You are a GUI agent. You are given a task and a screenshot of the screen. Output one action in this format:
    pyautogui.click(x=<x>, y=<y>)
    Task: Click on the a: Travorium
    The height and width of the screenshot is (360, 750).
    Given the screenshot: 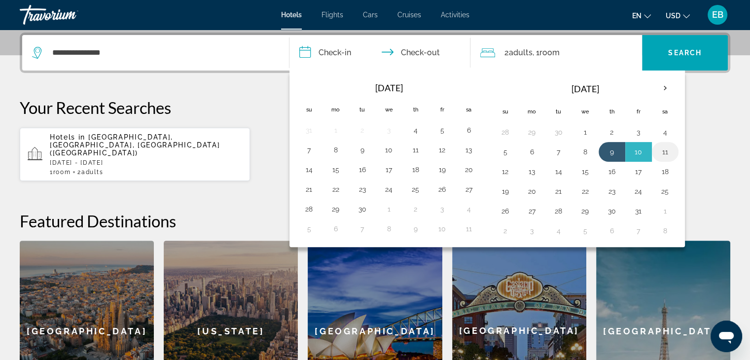 What is the action you would take?
    pyautogui.click(x=69, y=15)
    